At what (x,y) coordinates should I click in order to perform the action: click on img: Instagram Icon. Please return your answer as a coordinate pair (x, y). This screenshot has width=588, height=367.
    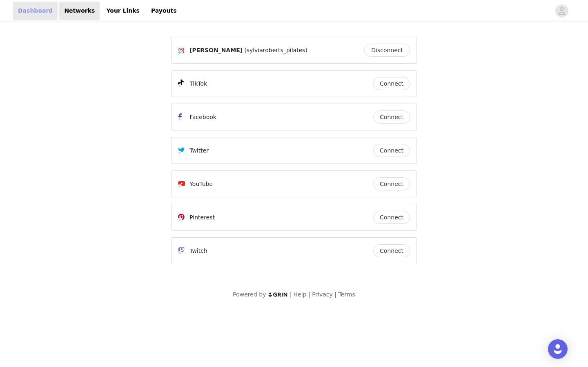
    Looking at the image, I should click on (181, 51).